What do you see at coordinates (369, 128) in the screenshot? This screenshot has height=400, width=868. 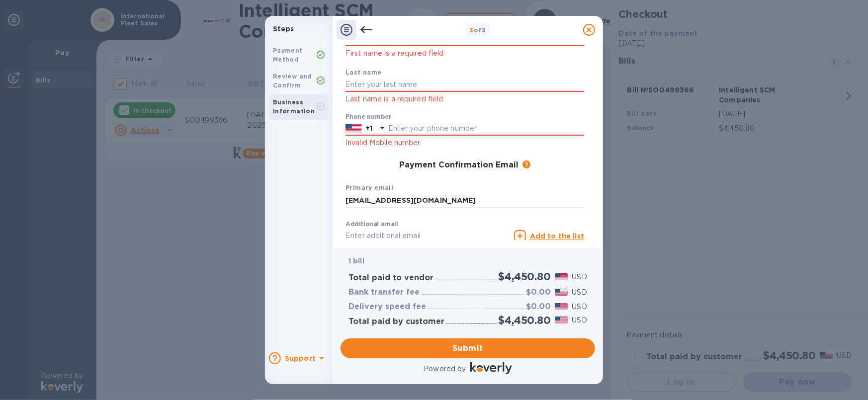 I see `p: +1` at bounding box center [369, 128].